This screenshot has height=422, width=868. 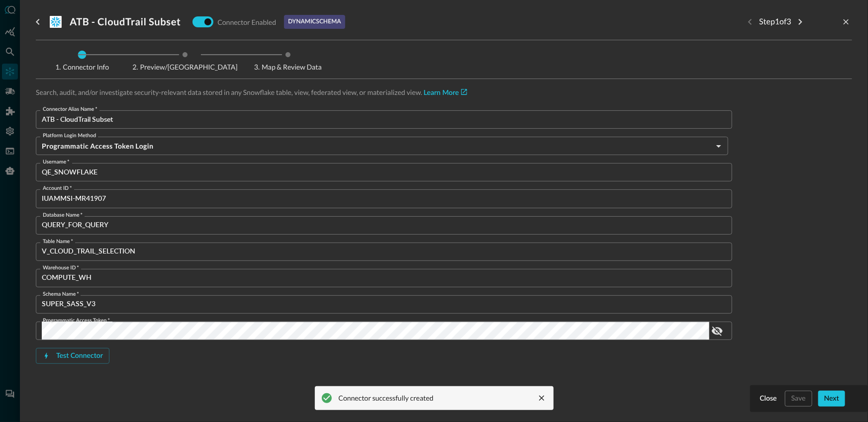 What do you see at coordinates (58, 243) in the screenshot?
I see `label: Table Name` at bounding box center [58, 243].